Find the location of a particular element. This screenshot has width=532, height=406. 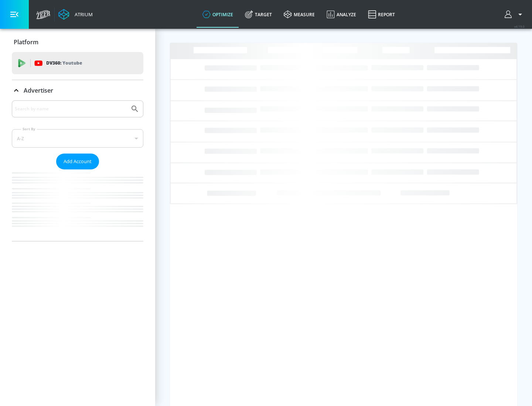

input: Search by name is located at coordinates (70, 109).